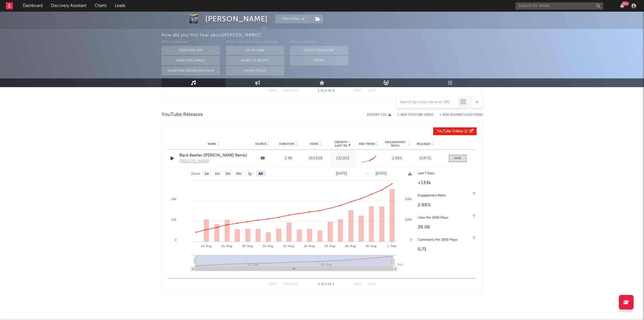 This screenshot has height=320, width=644. Describe the element at coordinates (206, 246) in the screenshot. I see `text: 14. Aug` at that location.